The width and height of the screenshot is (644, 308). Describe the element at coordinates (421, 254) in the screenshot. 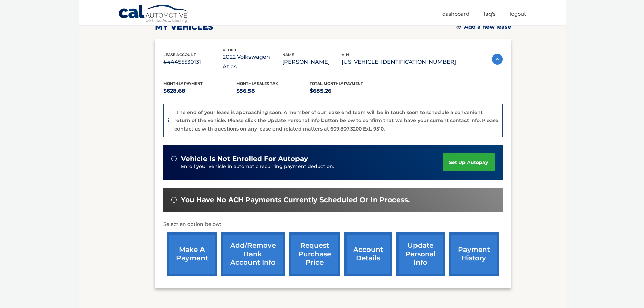

I see `a: update personal info` at that location.